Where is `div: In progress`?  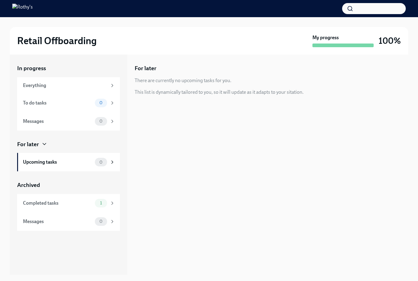
div: In progress is located at coordinates (69, 68).